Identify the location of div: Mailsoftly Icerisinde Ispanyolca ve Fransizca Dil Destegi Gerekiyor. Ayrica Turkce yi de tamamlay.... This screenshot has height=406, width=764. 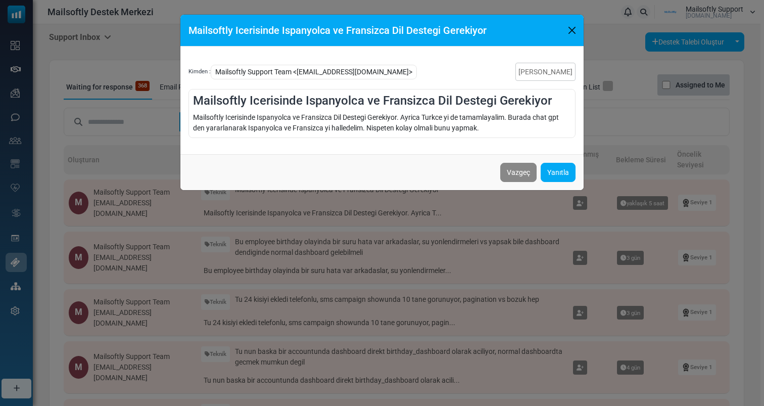
(382, 123).